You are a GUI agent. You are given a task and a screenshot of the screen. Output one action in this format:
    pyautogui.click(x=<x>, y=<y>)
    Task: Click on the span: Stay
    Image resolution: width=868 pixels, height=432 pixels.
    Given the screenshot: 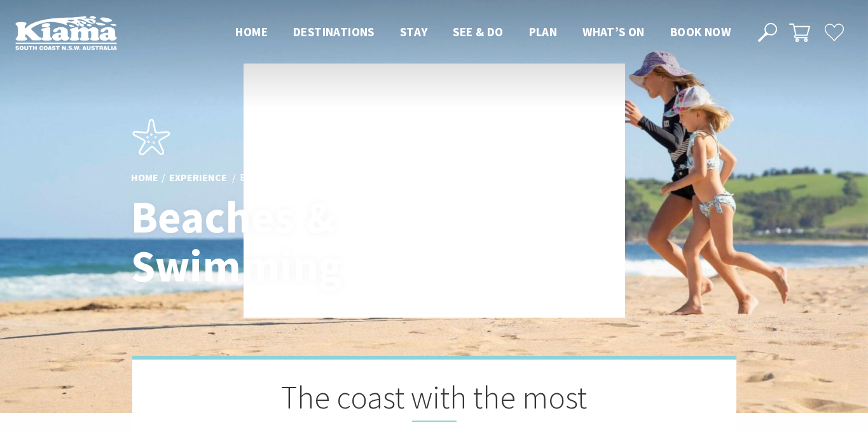 What is the action you would take?
    pyautogui.click(x=414, y=32)
    